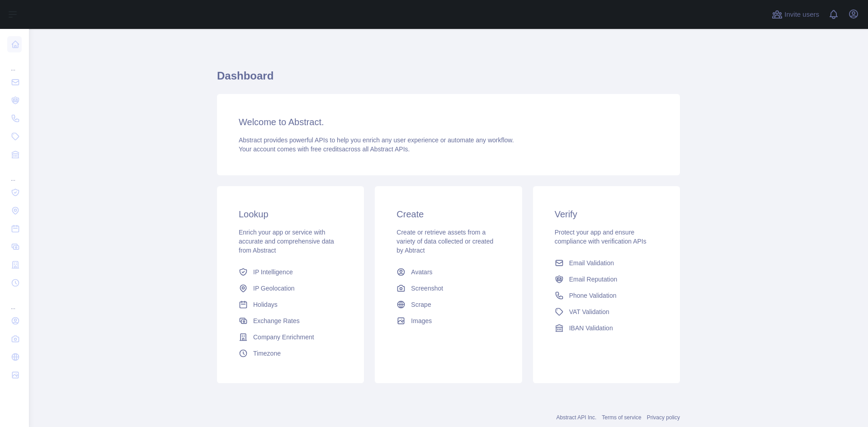  Describe the element at coordinates (421, 272) in the screenshot. I see `span: Avatars` at that location.